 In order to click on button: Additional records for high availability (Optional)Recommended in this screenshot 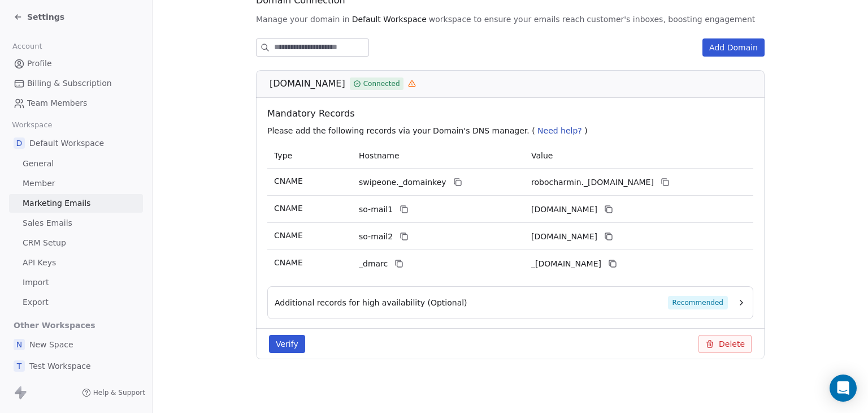, I will do `click(510, 302)`.